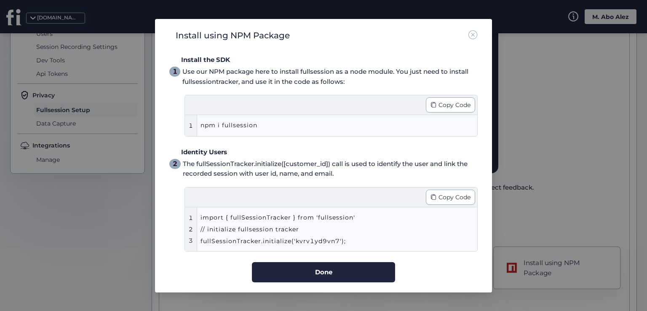 The width and height of the screenshot is (647, 311). What do you see at coordinates (232, 35) in the screenshot?
I see `div: Install using NPM Package` at bounding box center [232, 35].